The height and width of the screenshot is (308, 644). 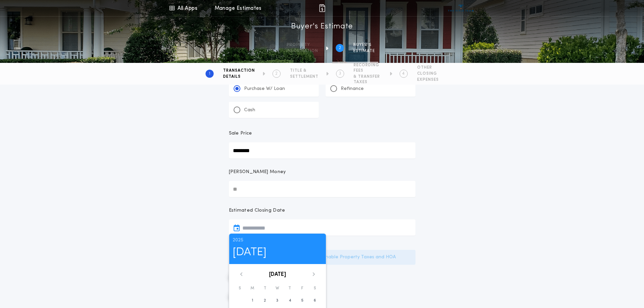 I want to click on time: 1, so click(x=253, y=301).